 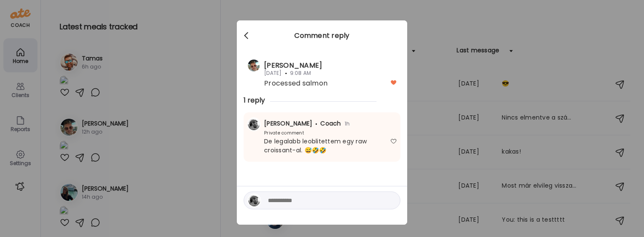 I want to click on div: Comment reply, so click(x=322, y=36).